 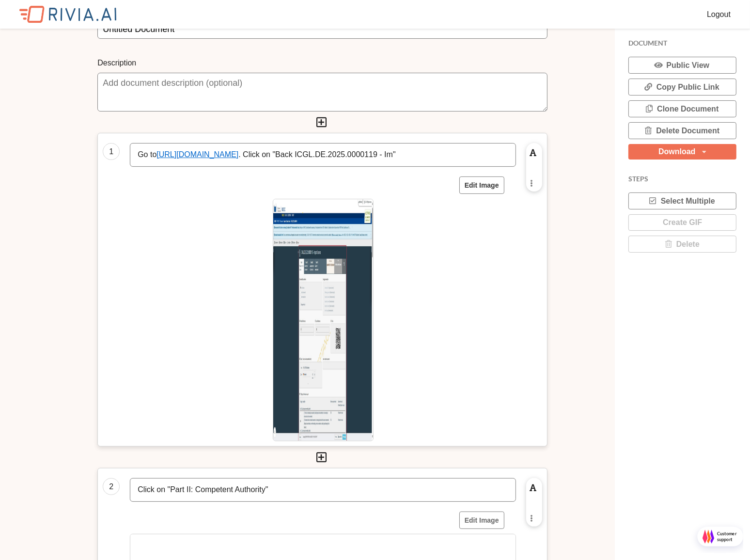 I want to click on button: Delete Document, so click(x=682, y=130).